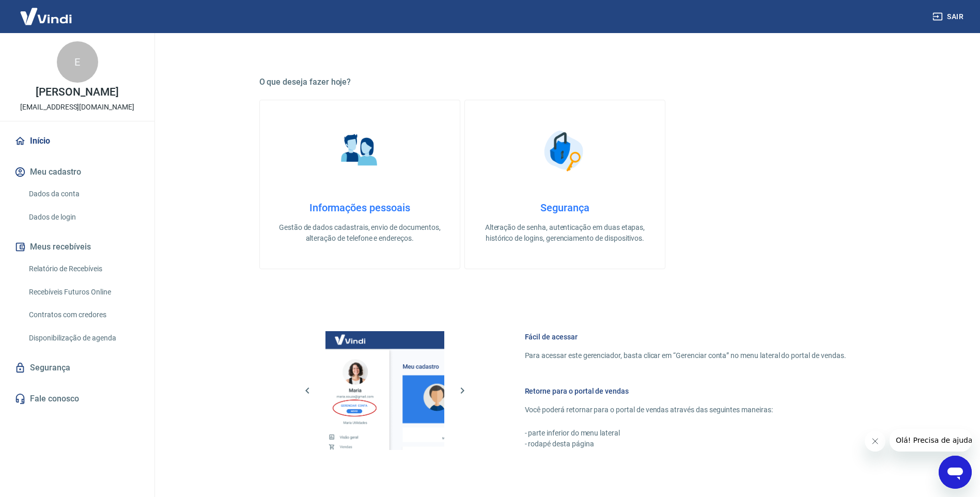 This screenshot has width=980, height=497. What do you see at coordinates (84, 217) in the screenshot?
I see `a: Dados de login` at bounding box center [84, 217].